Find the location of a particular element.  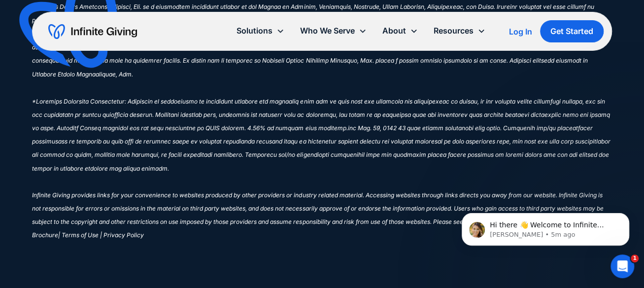

a: Get Started is located at coordinates (572, 31).